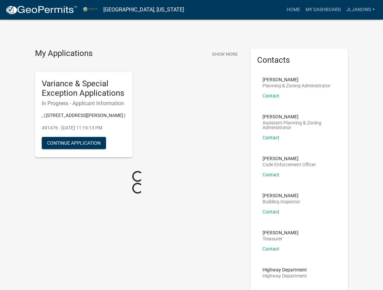 This screenshot has width=383, height=290. Describe the element at coordinates (84, 103) in the screenshot. I see `h6: In Progress - Applicant Information` at that location.